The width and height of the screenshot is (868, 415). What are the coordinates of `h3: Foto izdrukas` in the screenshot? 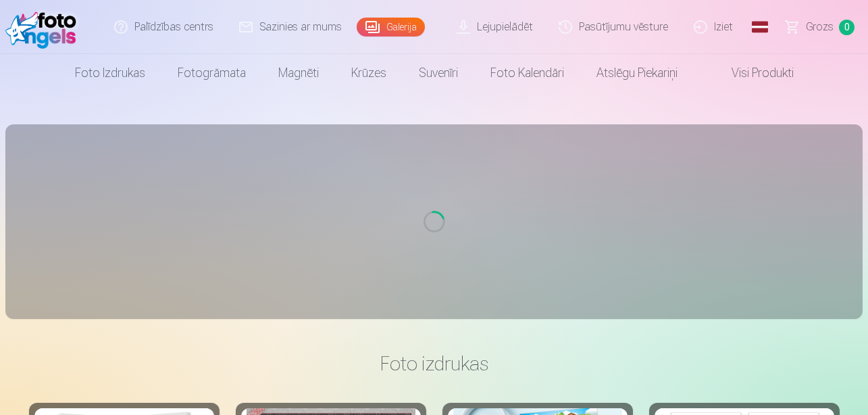 It's located at (434, 363).